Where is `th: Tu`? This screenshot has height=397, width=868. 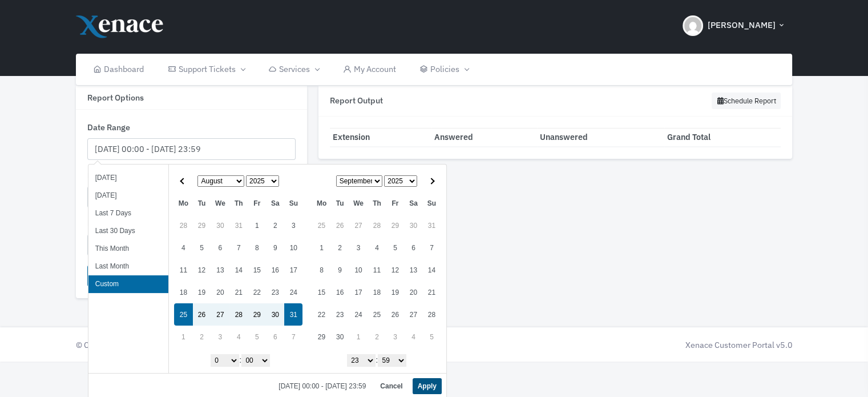 th: Tu is located at coordinates (340, 202).